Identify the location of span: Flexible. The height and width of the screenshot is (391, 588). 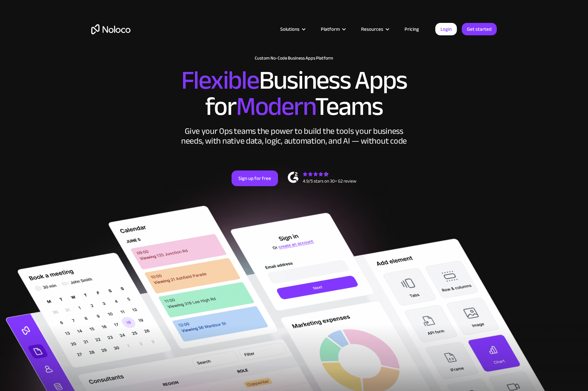
(220, 80).